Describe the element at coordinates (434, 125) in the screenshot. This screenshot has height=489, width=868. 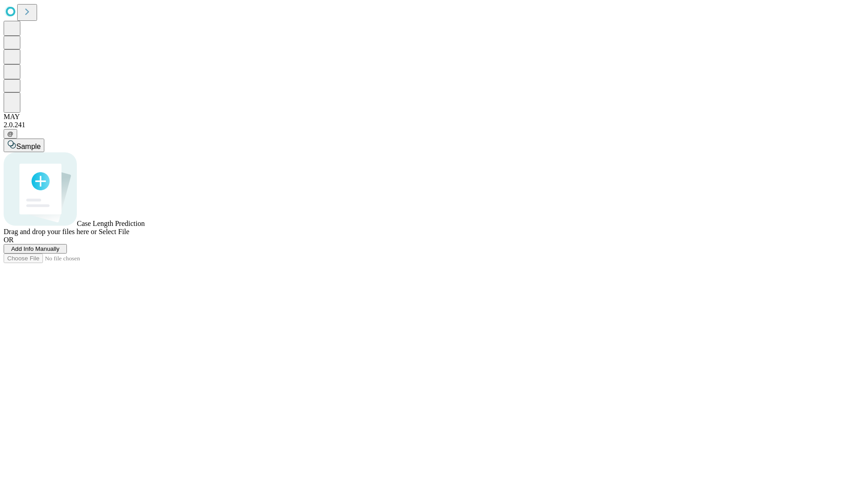
I see `div: 2.0.241` at that location.